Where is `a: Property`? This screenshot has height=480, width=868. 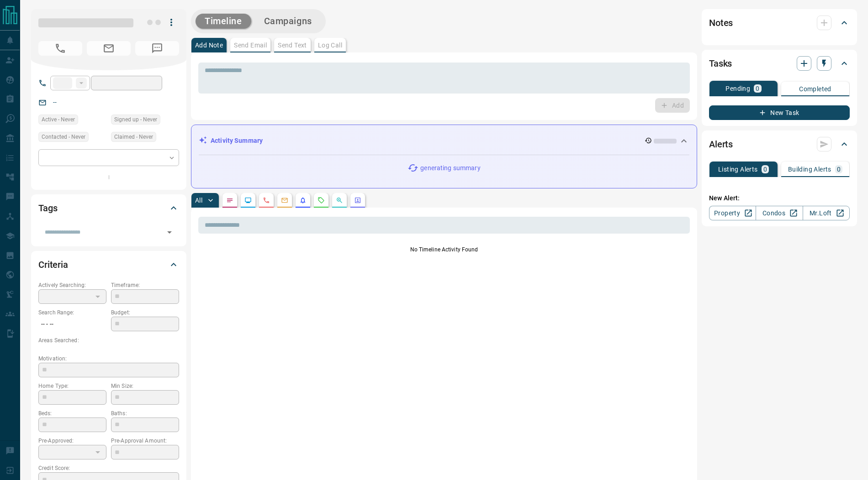
a: Property is located at coordinates (733, 213).